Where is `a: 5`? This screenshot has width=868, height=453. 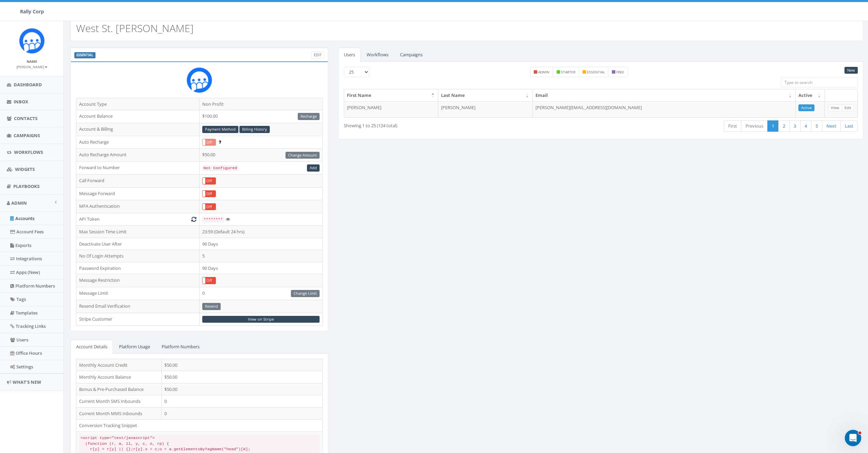 a: 5 is located at coordinates (817, 126).